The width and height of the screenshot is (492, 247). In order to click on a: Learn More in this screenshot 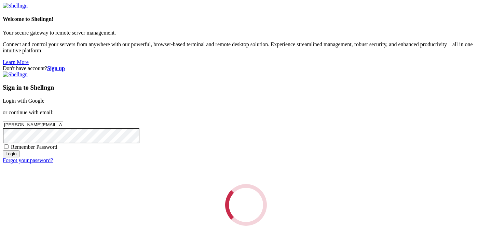, I will do `click(16, 62)`.